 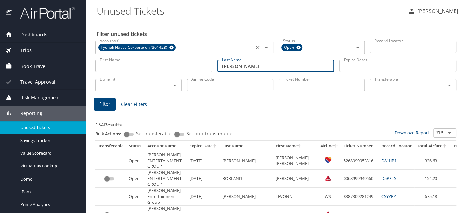 I want to click on h1: Unused Tickets, so click(x=249, y=11).